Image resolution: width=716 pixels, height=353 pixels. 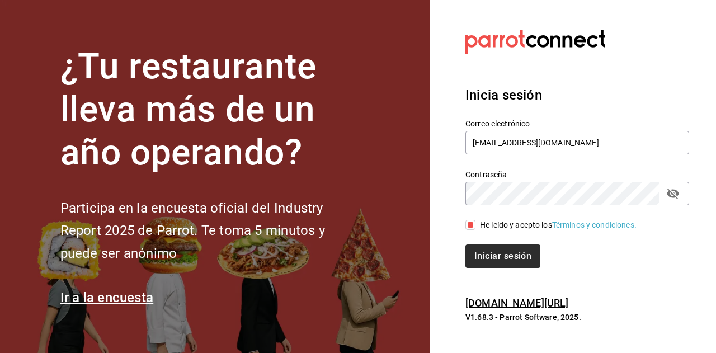 I want to click on a: Términos y condiciones., so click(x=594, y=225).